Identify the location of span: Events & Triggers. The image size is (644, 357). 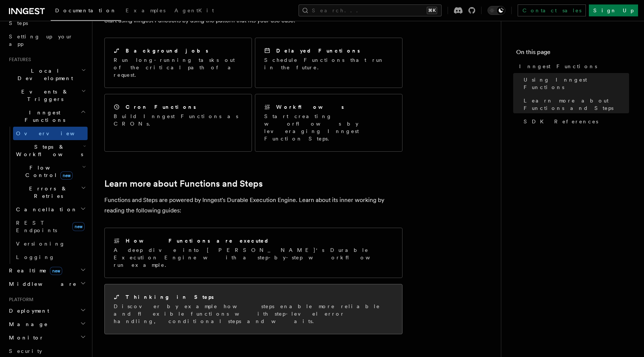
(44, 96).